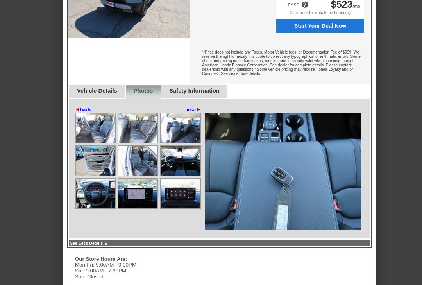 This screenshot has width=422, height=285. I want to click on div: Our Store Hours Are:, so click(132, 258).